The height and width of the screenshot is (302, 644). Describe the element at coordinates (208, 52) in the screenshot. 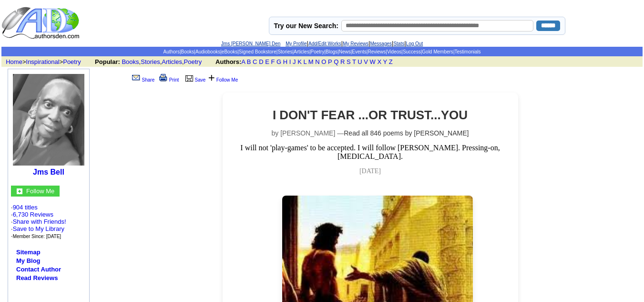

I see `a: Audiobooks` at that location.